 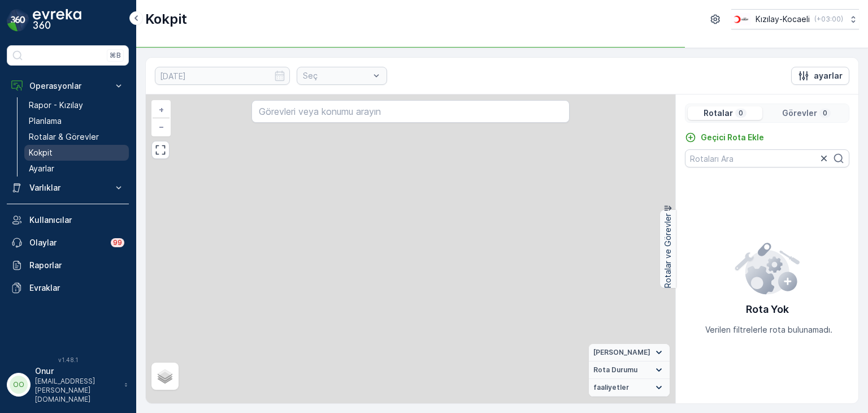 What do you see at coordinates (68, 243) in the screenshot?
I see `a: Olaylar99` at bounding box center [68, 243].